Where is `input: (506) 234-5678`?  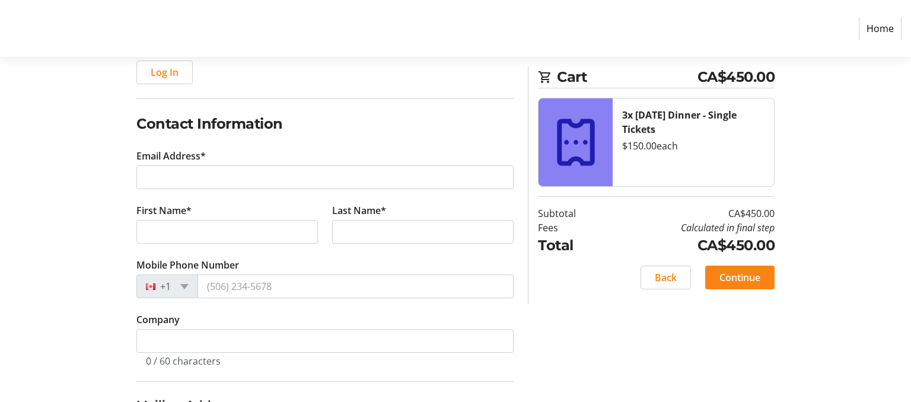
input: (506) 234-5678 is located at coordinates (355, 287).